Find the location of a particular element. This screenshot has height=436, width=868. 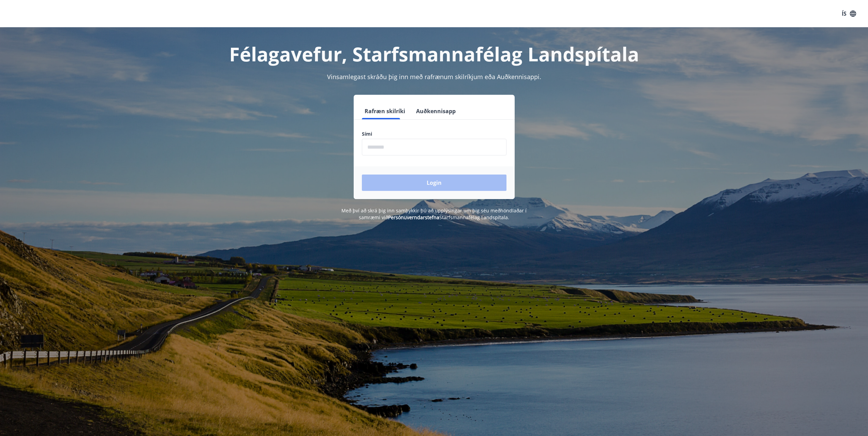

label: Sími is located at coordinates (434, 134).